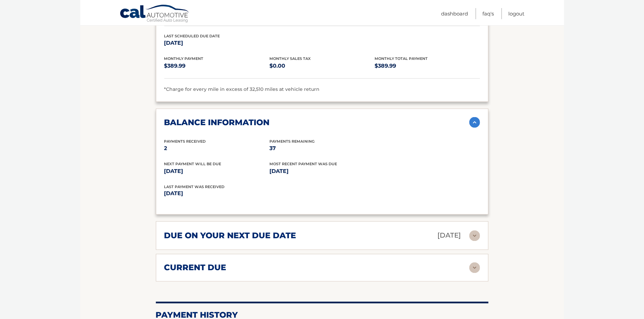  I want to click on a: Cal Automotive, so click(155, 15).